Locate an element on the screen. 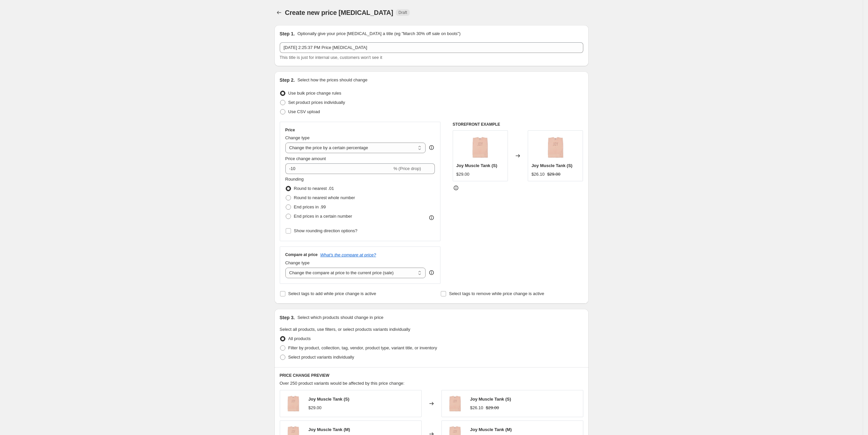  span: Price change amount is located at coordinates (305, 158).